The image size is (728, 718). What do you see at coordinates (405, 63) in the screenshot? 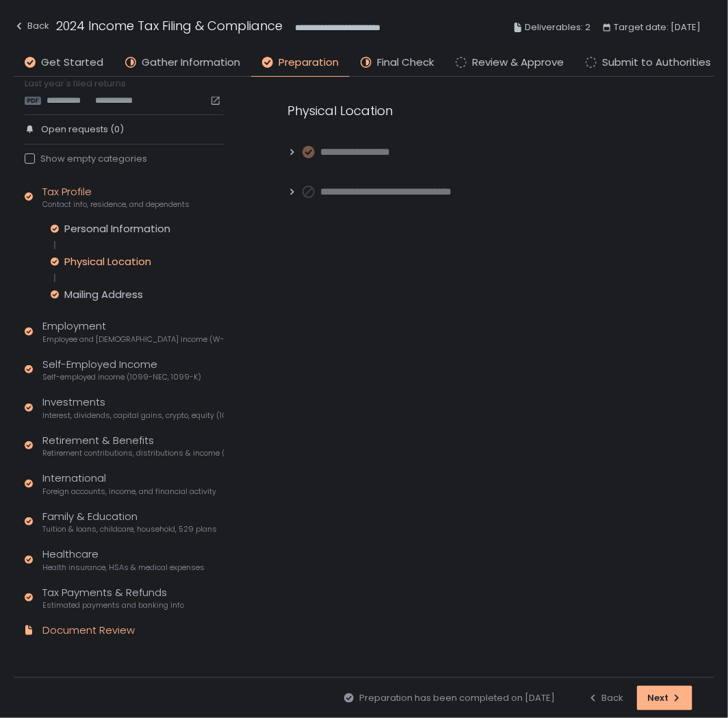
I see `span: Final Check` at bounding box center [405, 63].